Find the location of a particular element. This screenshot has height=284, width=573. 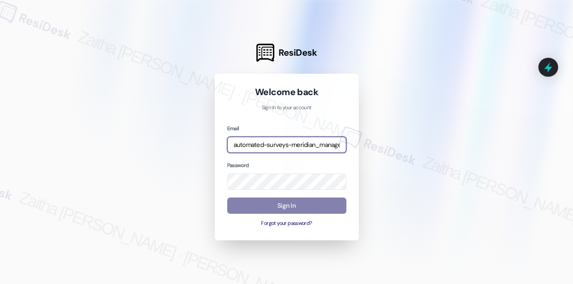

label: Password is located at coordinates (238, 165).